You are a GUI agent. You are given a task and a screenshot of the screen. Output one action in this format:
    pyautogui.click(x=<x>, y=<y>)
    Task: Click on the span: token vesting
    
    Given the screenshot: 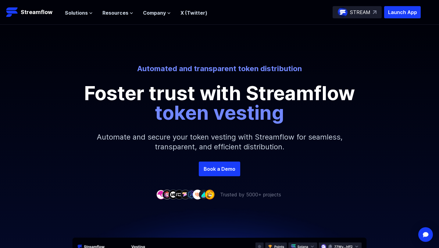 What is the action you would take?
    pyautogui.click(x=220, y=112)
    